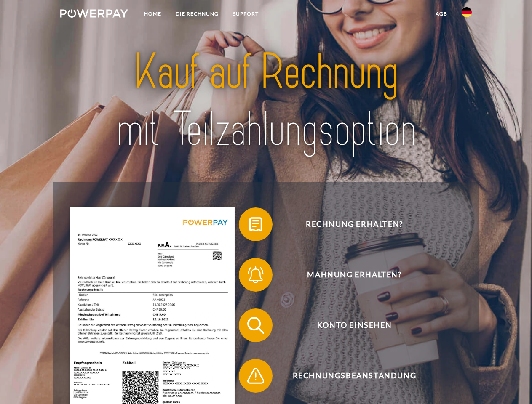  I want to click on span: Mahnung erhalten?, so click(354, 275).